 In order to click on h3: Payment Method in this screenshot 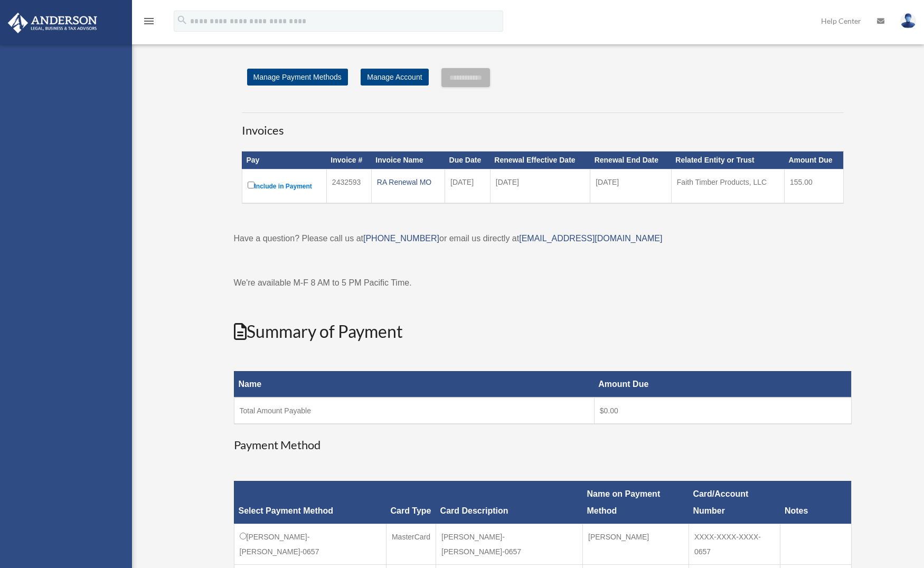, I will do `click(542, 445)`.